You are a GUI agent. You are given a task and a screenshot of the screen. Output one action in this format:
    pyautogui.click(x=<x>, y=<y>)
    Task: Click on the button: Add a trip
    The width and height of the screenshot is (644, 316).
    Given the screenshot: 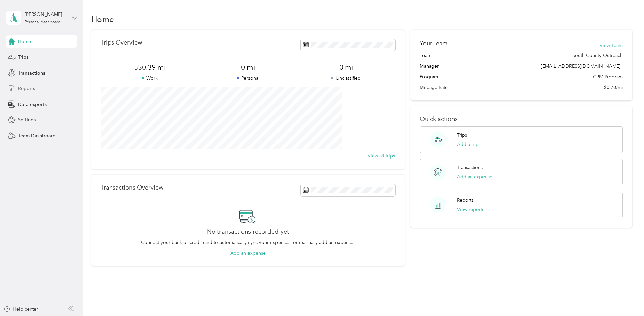 What is the action you would take?
    pyautogui.click(x=468, y=144)
    